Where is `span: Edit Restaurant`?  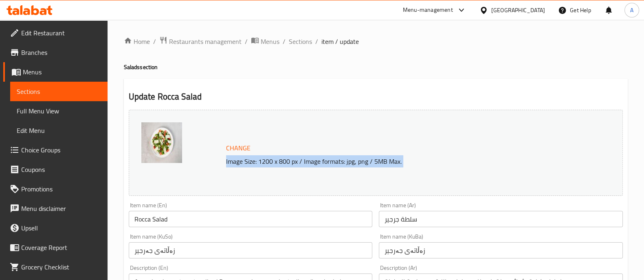 span: Edit Restaurant is located at coordinates (61, 32).